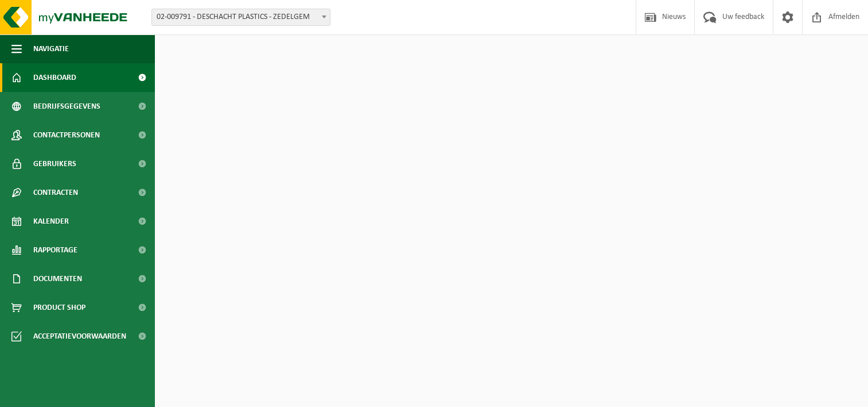 The height and width of the screenshot is (407, 868). I want to click on span: Rapportage, so click(55, 250).